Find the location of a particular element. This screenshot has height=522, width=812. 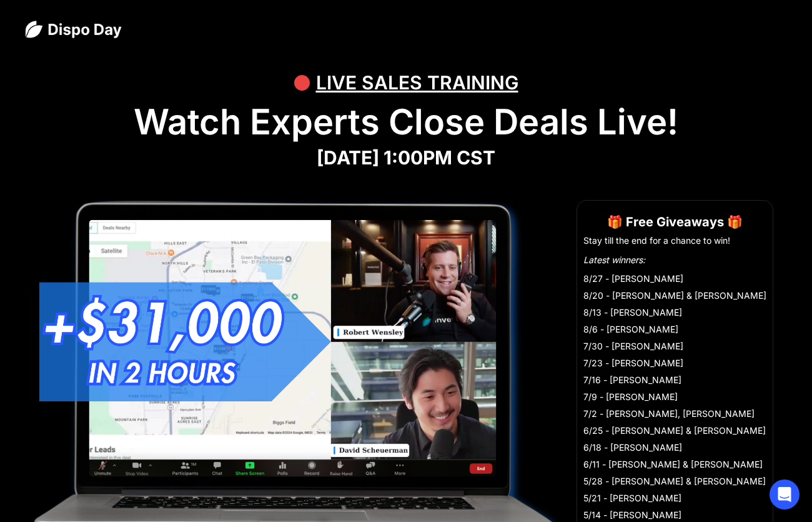

h1: Watch Experts Close Deals Live! is located at coordinates (406, 122).